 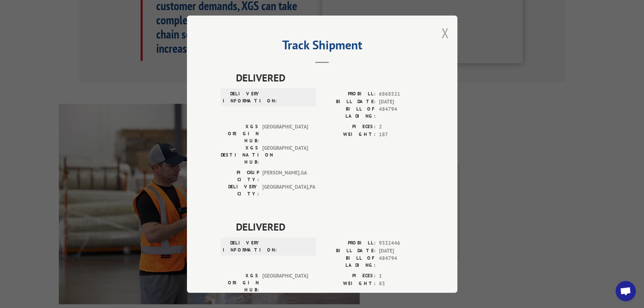 I want to click on h2: Track Shipment, so click(x=323, y=47).